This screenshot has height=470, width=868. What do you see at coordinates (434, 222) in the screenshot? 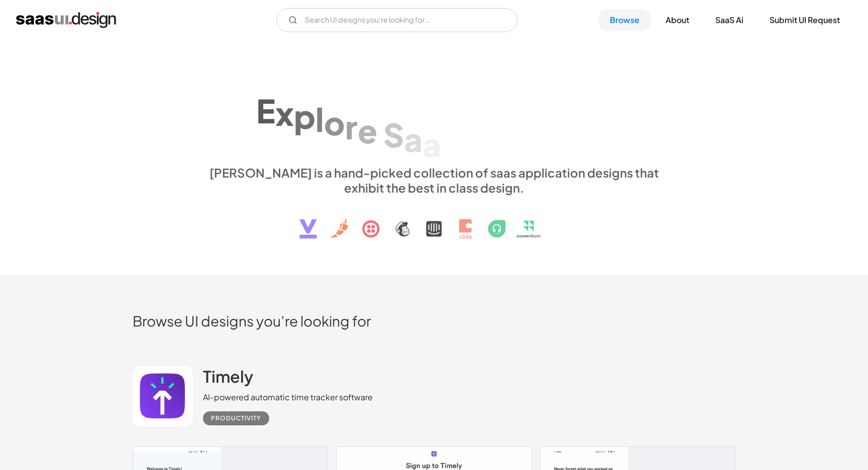
I see `img: text, icon, saas logo` at bounding box center [434, 222].